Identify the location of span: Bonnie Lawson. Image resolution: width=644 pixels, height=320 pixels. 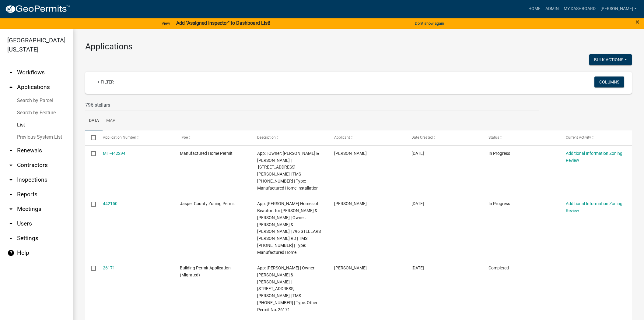
(350, 268).